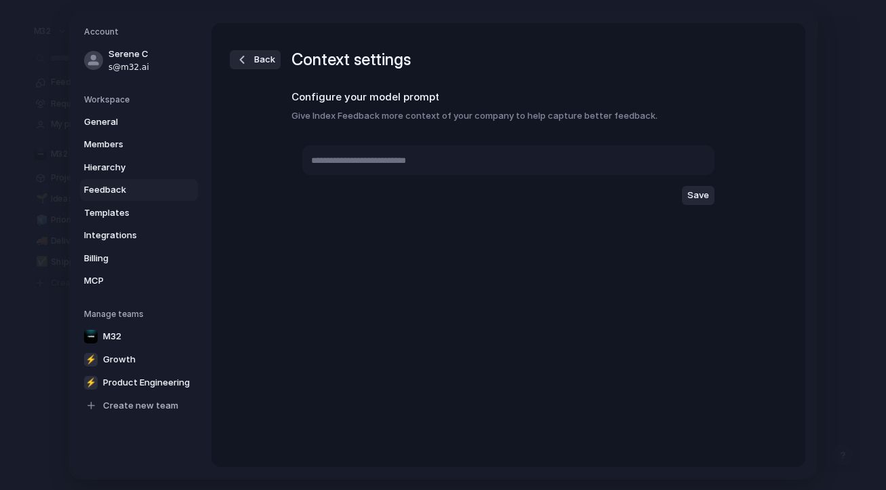  Describe the element at coordinates (152, 67) in the screenshot. I see `span: s@m32.ai` at that location.